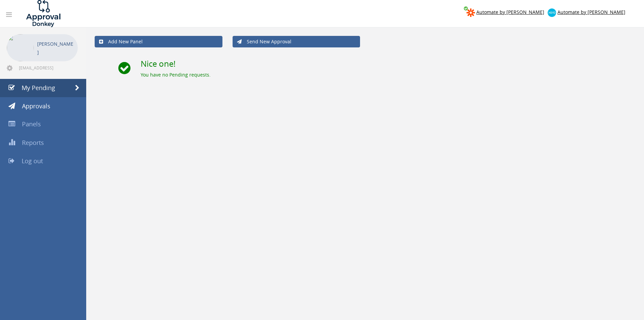 This screenshot has width=644, height=320. What do you see at coordinates (36, 106) in the screenshot?
I see `span: Approvals` at bounding box center [36, 106].